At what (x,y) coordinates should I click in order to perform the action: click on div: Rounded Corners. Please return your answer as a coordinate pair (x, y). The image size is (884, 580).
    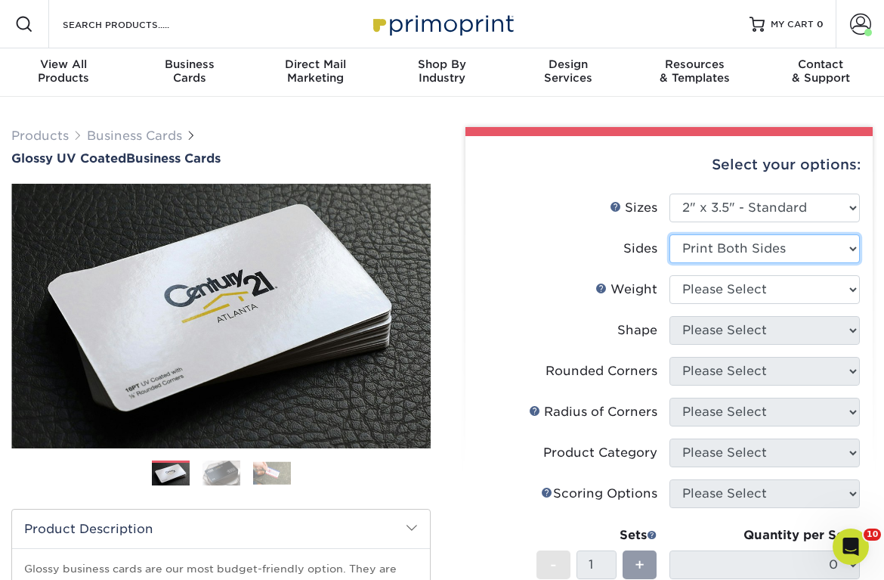
    Looking at the image, I should click on (602, 371).